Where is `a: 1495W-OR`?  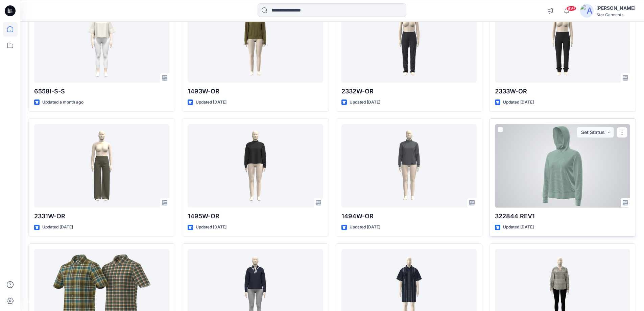 a: 1495W-OR is located at coordinates (255, 166).